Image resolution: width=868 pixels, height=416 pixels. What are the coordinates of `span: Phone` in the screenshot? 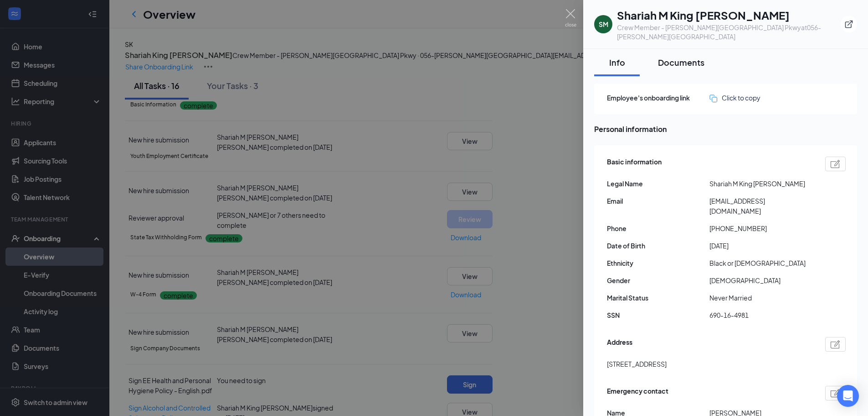 It's located at (659, 228).